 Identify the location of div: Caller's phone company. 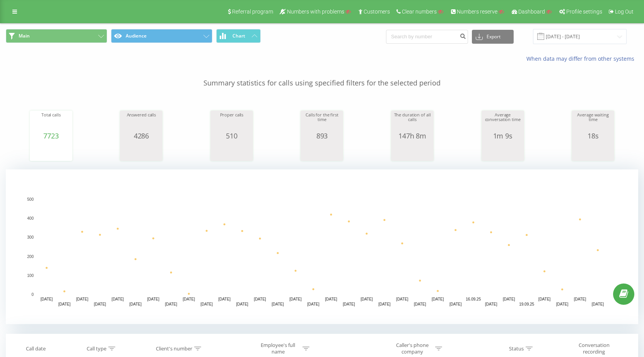
(412, 349).